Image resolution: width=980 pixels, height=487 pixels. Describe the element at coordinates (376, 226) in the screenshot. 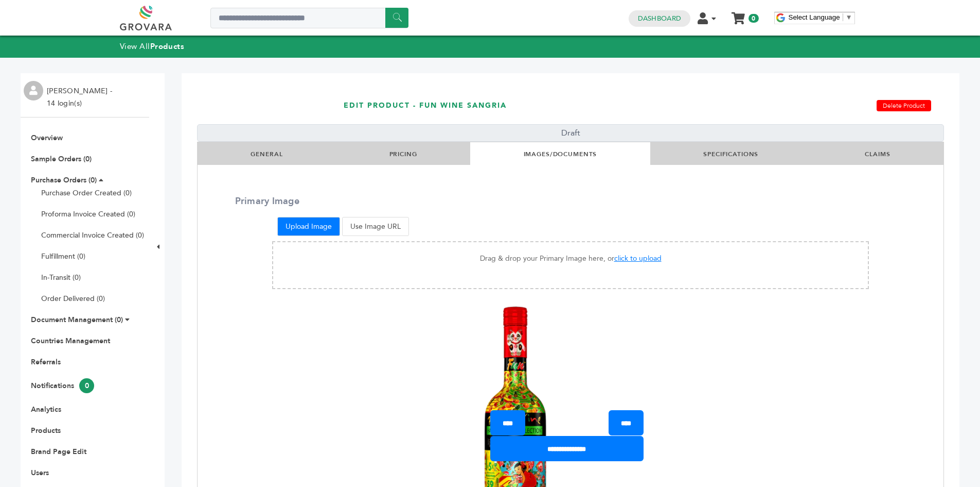

I see `button: Use Image URL` at that location.